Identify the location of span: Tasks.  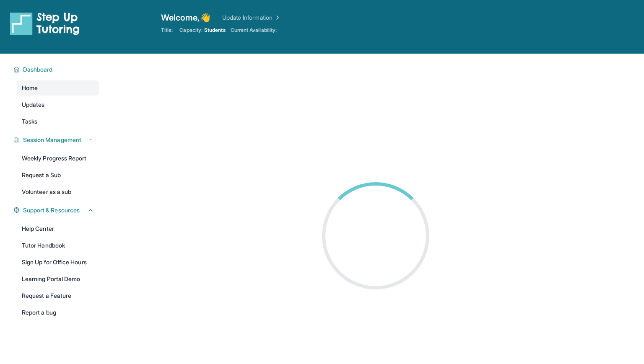
(29, 121).